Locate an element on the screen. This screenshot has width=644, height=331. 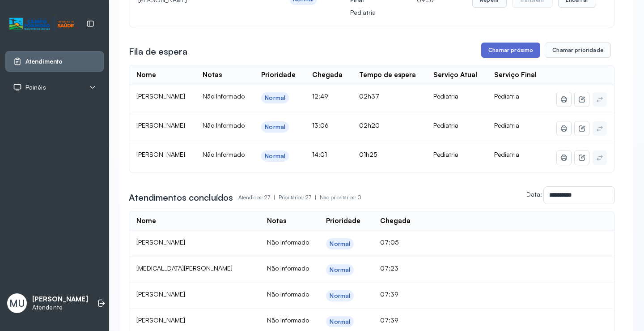
p: Prioritários: 27 is located at coordinates (299, 197).